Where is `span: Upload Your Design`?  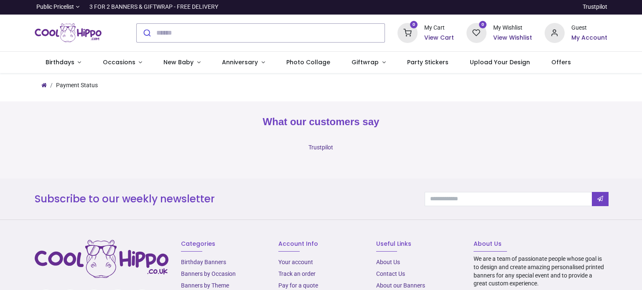
span: Upload Your Design is located at coordinates (500, 62).